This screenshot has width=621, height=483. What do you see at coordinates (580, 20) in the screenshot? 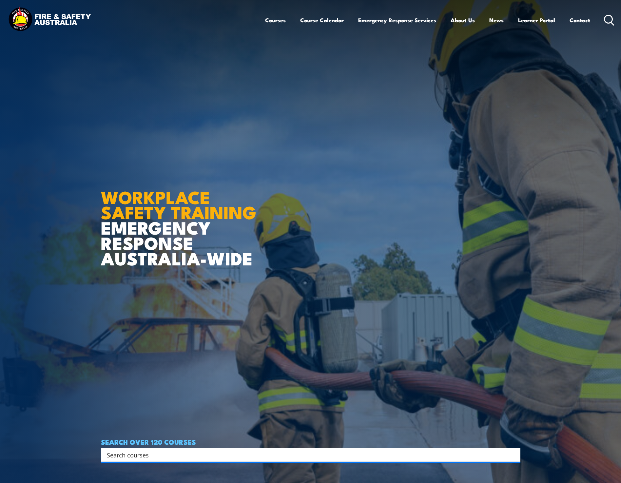
I see `a: Contact` at bounding box center [580, 20].